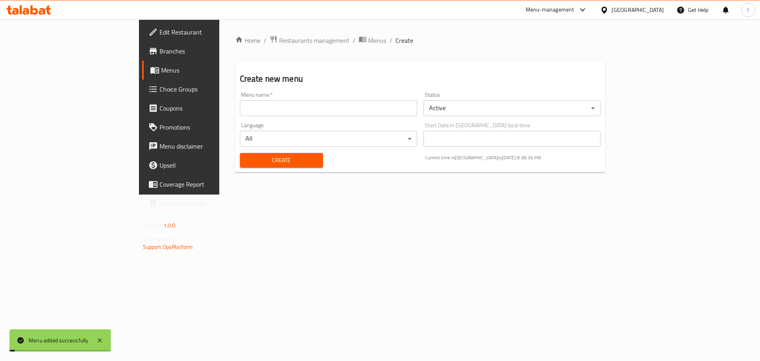 This screenshot has height=361, width=760. I want to click on a: Branches, so click(204, 51).